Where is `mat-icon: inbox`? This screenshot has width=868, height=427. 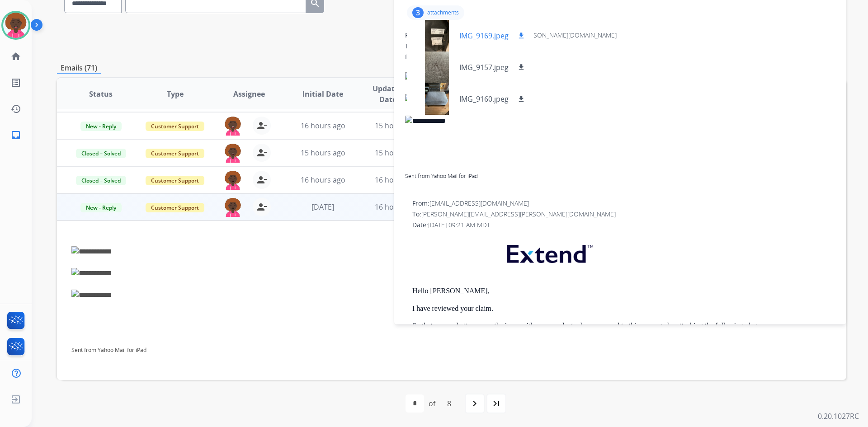
mat-icon: inbox is located at coordinates (16, 135).